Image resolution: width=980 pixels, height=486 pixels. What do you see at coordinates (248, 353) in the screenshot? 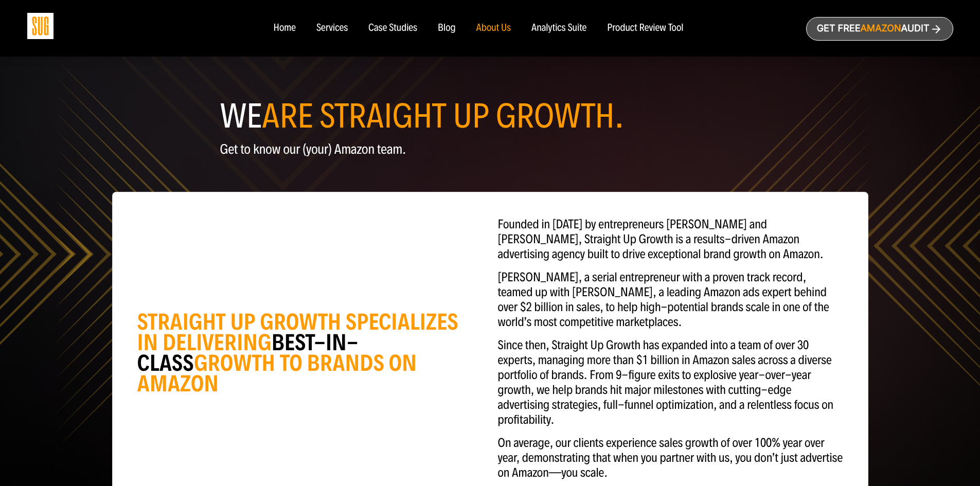
I see `span: BEST-IN-CLASS` at bounding box center [248, 353].